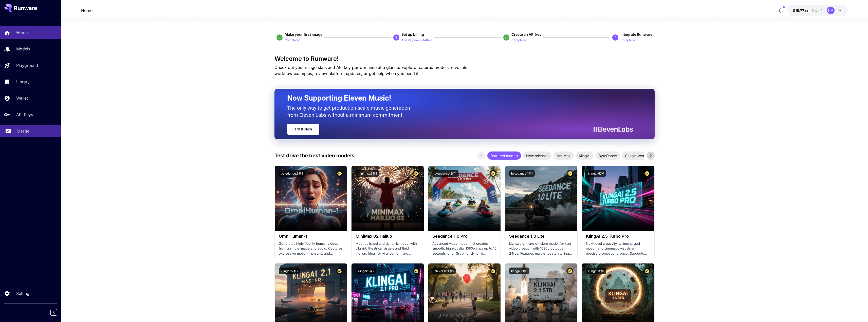  Describe the element at coordinates (303, 129) in the screenshot. I see `a: Try It Now` at that location.